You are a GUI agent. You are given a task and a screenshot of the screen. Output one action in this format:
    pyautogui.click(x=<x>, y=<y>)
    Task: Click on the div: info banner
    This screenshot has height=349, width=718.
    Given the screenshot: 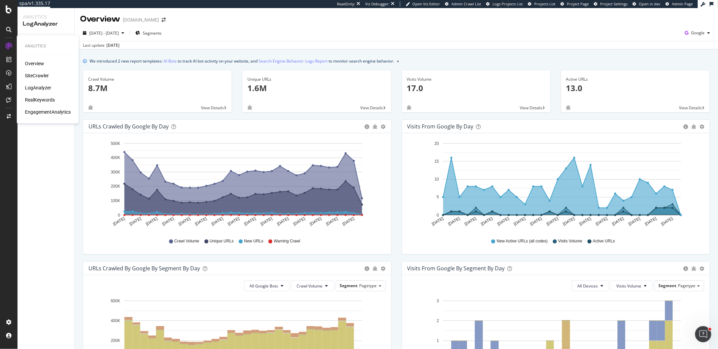 What is the action you would take?
    pyautogui.click(x=396, y=61)
    